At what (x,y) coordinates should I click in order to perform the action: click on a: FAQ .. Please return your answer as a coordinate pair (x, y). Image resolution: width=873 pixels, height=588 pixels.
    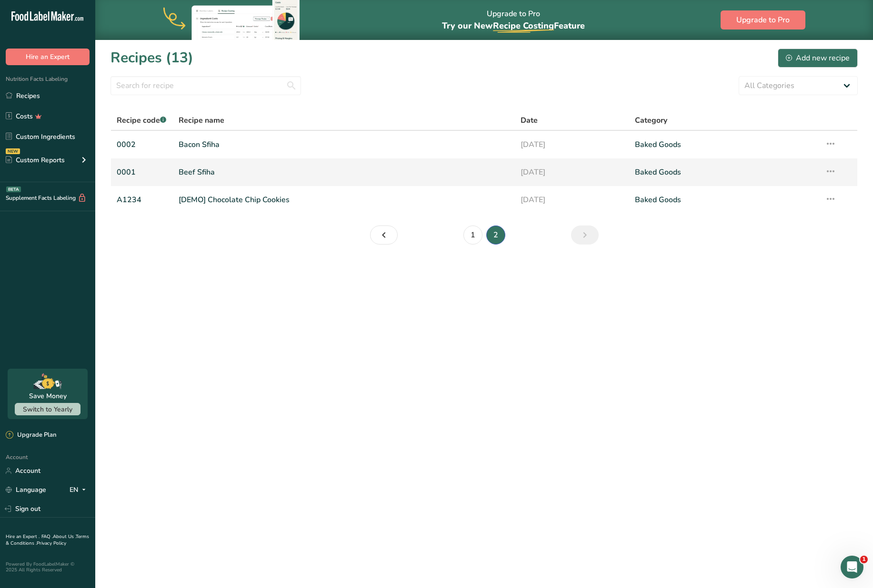
    Looking at the image, I should click on (47, 537).